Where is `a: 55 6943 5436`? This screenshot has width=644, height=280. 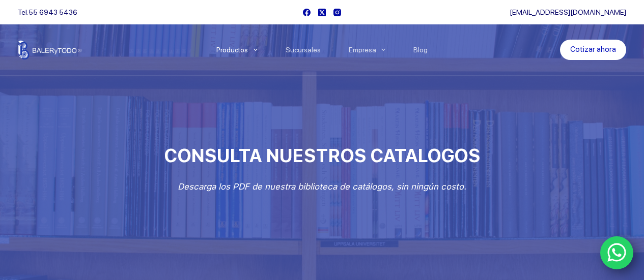
a: 55 6943 5436 is located at coordinates (53, 12).